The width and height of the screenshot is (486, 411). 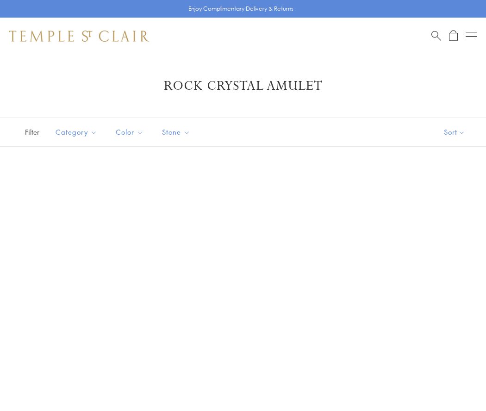 I want to click on button: Open navigation, so click(x=471, y=36).